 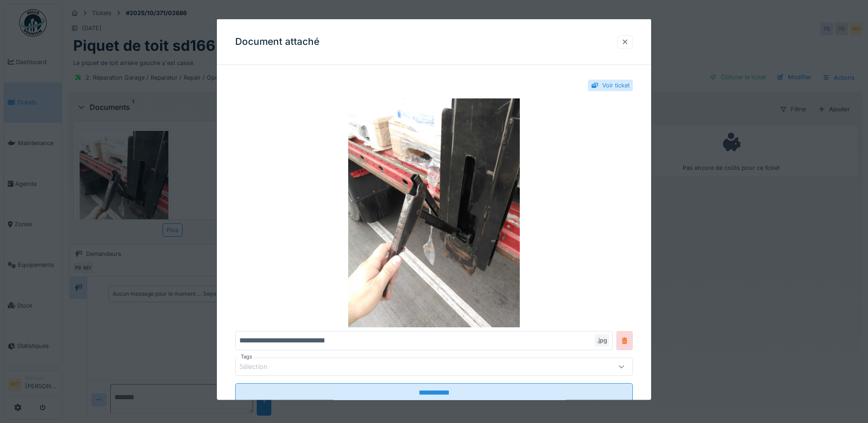 What do you see at coordinates (246, 357) in the screenshot?
I see `label: Tags` at bounding box center [246, 357].